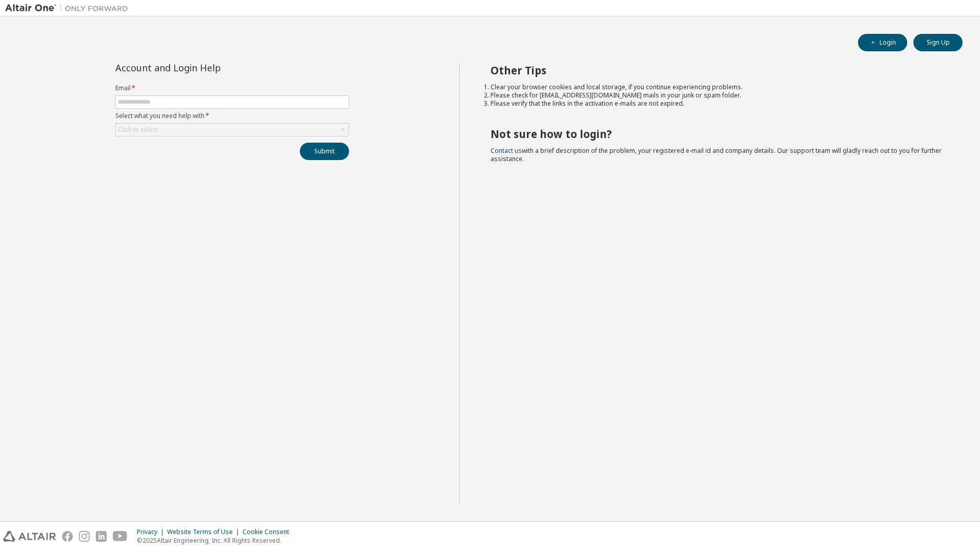  What do you see at coordinates (716, 154) in the screenshot?
I see `span: with a brief description of the problem, your registered e-mail id and company details. Our suppo...` at bounding box center [716, 154].